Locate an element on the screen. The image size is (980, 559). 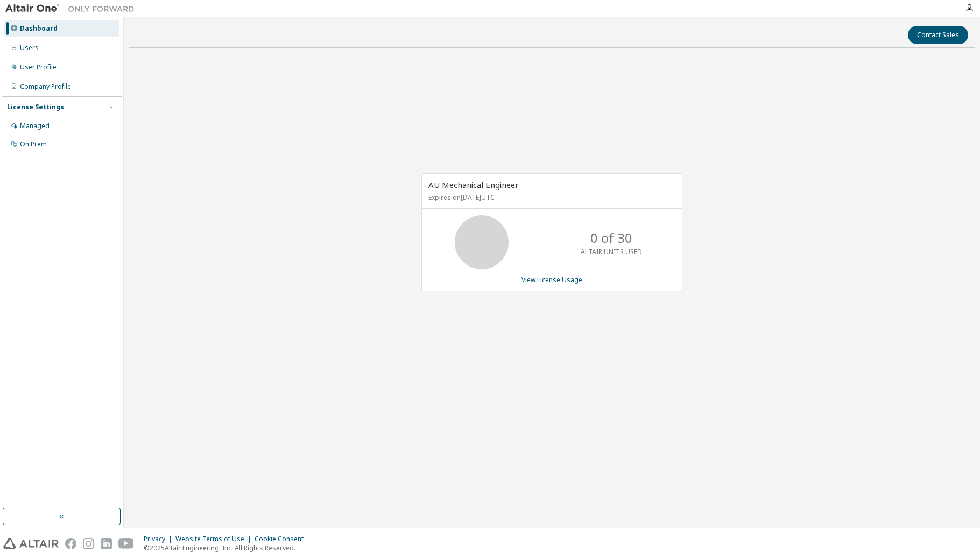
div: Users is located at coordinates (29, 48).